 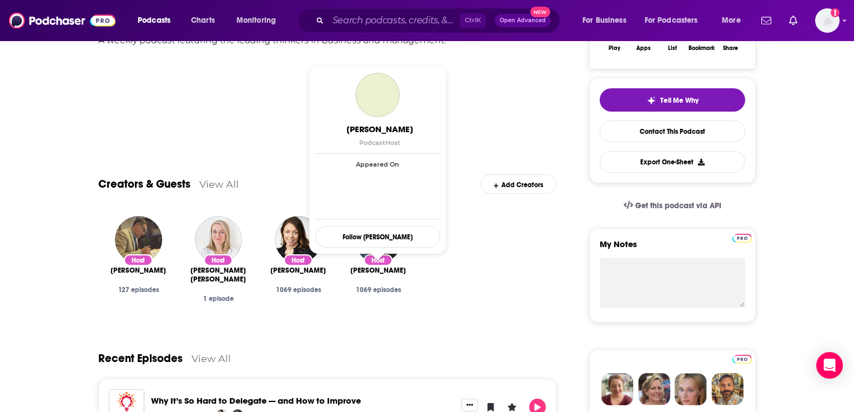 What do you see at coordinates (614, 48) in the screenshot?
I see `div: Play` at bounding box center [614, 48].